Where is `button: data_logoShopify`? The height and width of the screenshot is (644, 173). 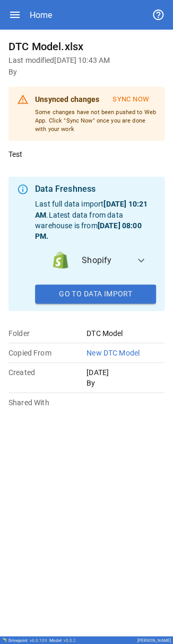
button: data_logoShopify is located at coordinates (95, 260).